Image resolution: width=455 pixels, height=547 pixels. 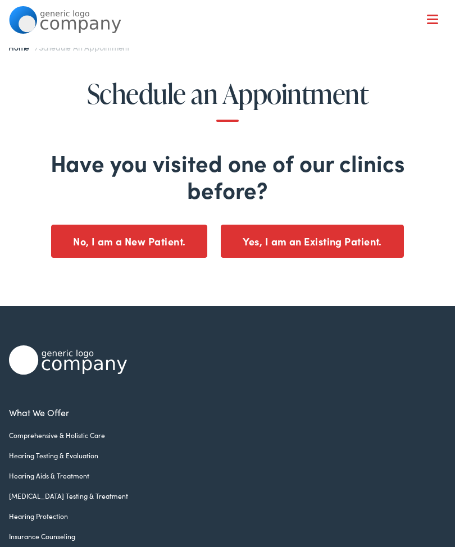 I want to click on a: Hearing Testing & Evaluation, so click(x=219, y=455).